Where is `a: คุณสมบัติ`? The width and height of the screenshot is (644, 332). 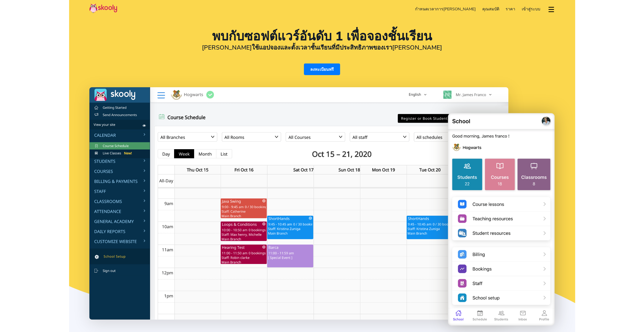
a: คุณสมบัติ is located at coordinates (491, 9).